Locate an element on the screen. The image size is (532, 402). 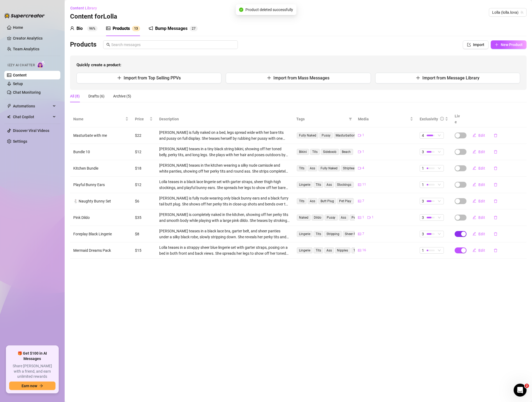
span: notification is located at coordinates (151, 28).